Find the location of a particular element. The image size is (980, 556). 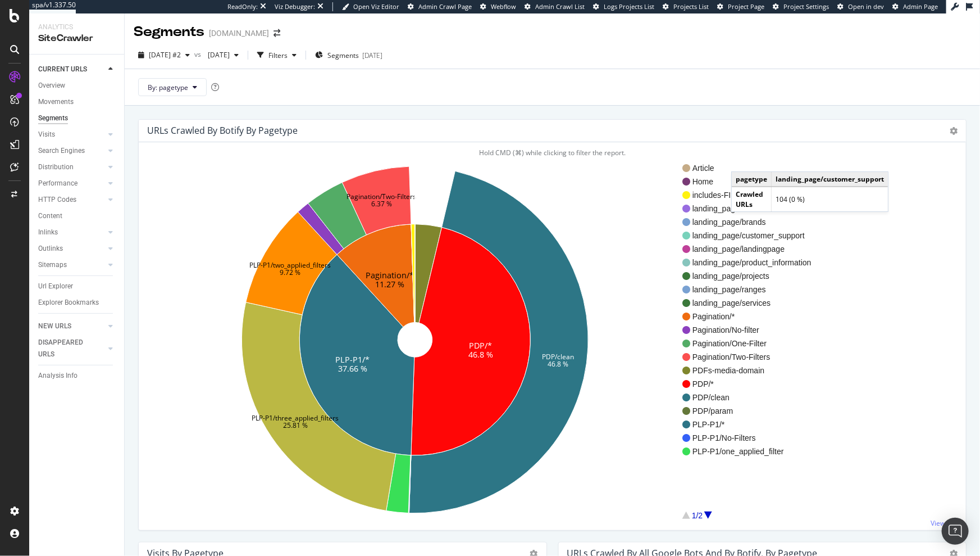

div: Inlinks is located at coordinates (48, 232).